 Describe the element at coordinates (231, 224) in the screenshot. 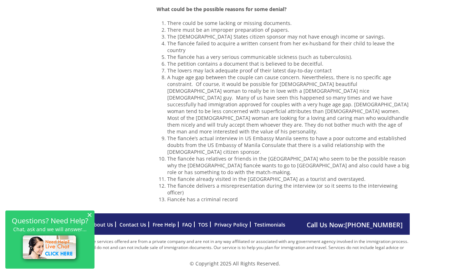

I see `a: Privacy Policy` at that location.